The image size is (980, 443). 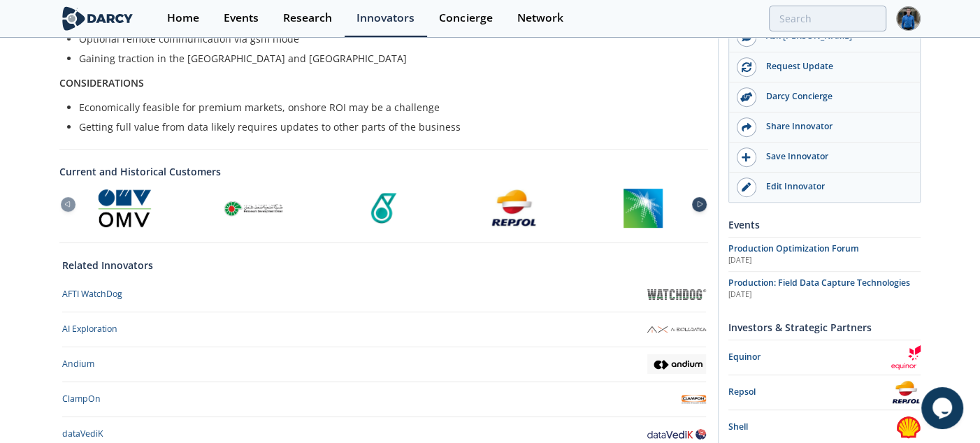 What do you see at coordinates (824, 357) in the screenshot?
I see `a: Equinor Equinor` at bounding box center [824, 357].